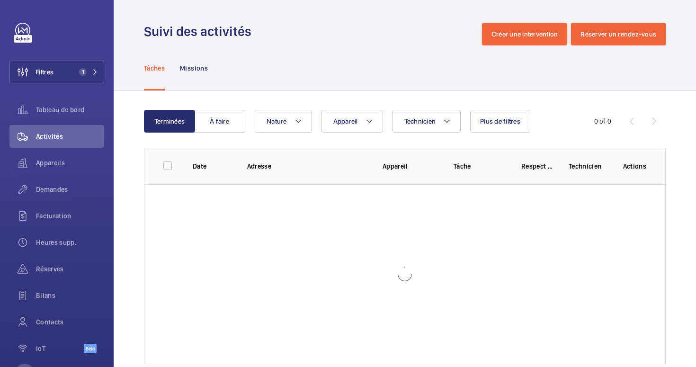 The height and width of the screenshot is (367, 696). Describe the element at coordinates (90, 348) in the screenshot. I see `span: Beta` at that location.